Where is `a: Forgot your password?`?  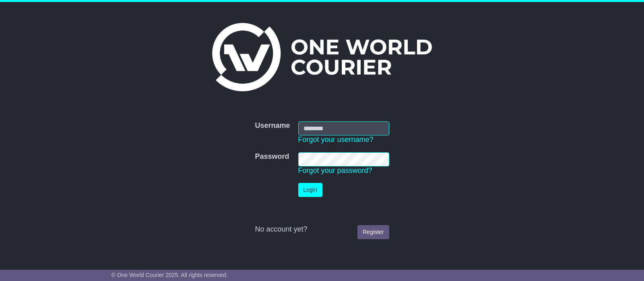
a: Forgot your password? is located at coordinates (336, 170).